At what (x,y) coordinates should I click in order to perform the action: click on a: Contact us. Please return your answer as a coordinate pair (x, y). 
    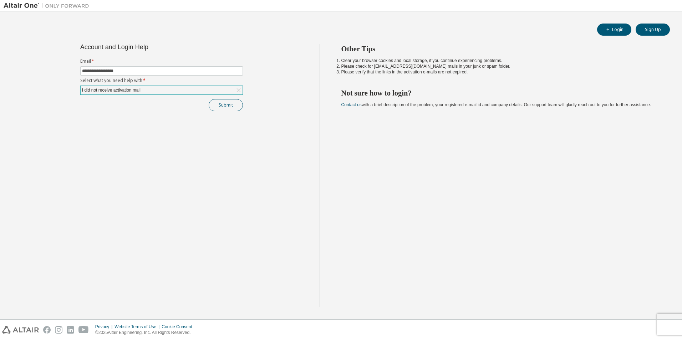
    Looking at the image, I should click on (351, 105).